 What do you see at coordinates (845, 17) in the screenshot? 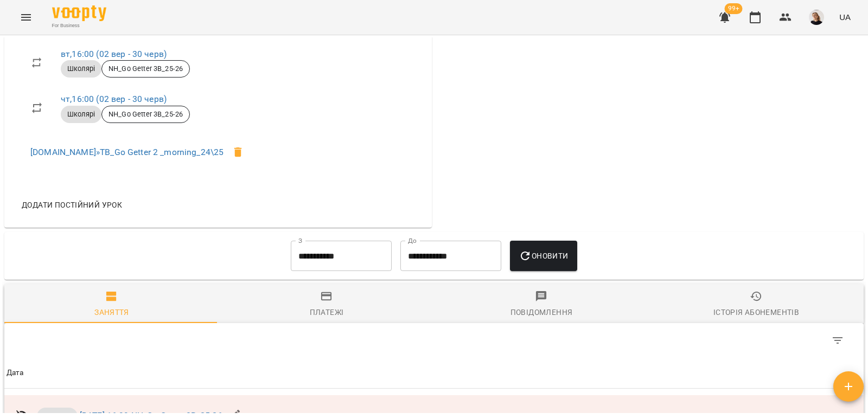
I see `button: UA` at bounding box center [845, 17].